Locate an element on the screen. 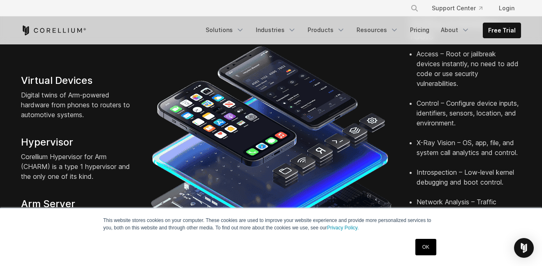 The image size is (542, 266). a: Industries is located at coordinates (276, 30).